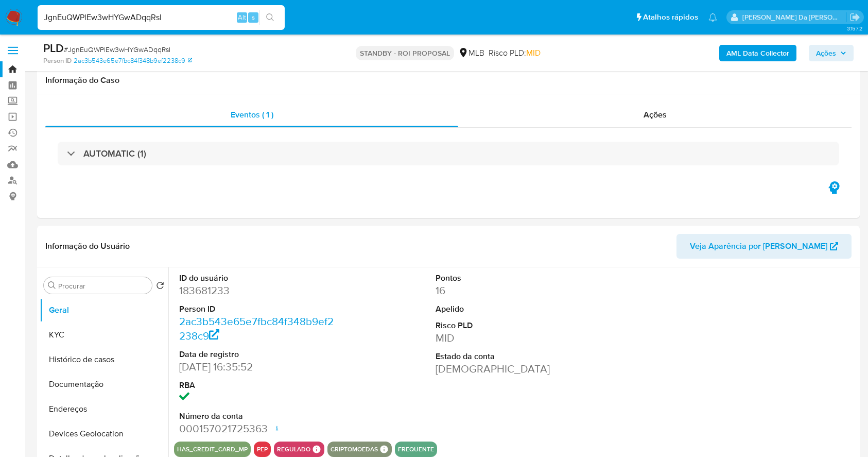 The width and height of the screenshot is (868, 457). I want to click on dt: Estado da conta, so click(516, 357).